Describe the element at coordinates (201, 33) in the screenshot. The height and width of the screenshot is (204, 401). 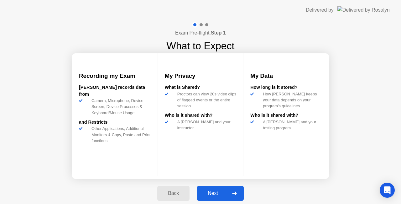
I see `h4: Exam Pre-flight:` at that location.